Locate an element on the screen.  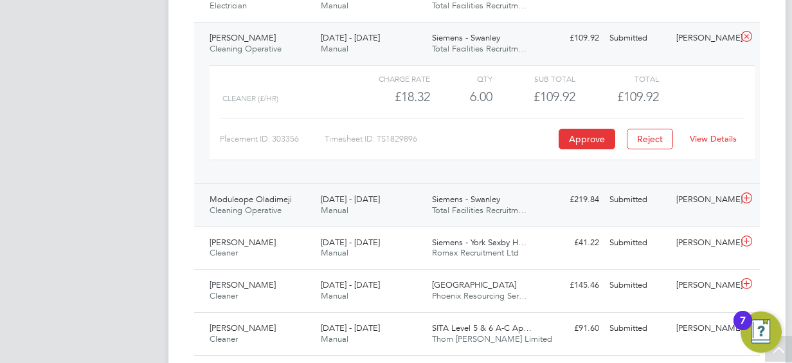
span: Romax Recruitment Ltd is located at coordinates (475, 252).